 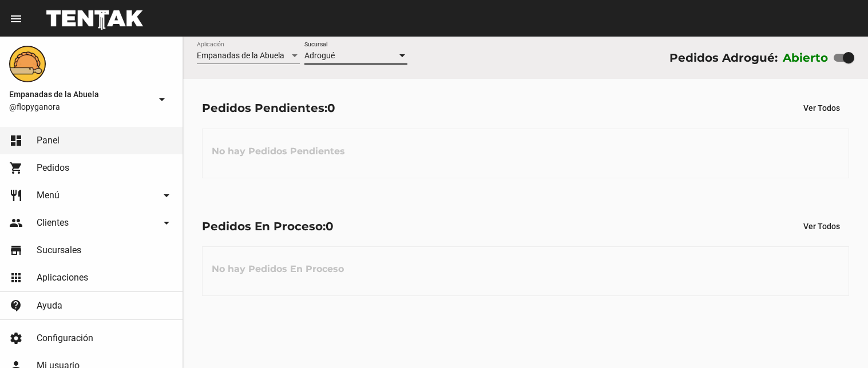 What do you see at coordinates (16, 196) in the screenshot?
I see `mat-icon: restaurant` at bounding box center [16, 196].